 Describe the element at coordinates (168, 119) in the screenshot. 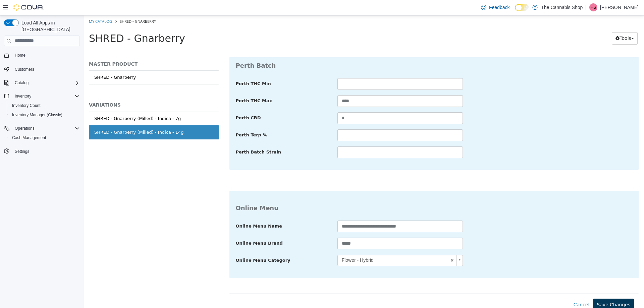

I see `span: Perth Terp %` at that location.